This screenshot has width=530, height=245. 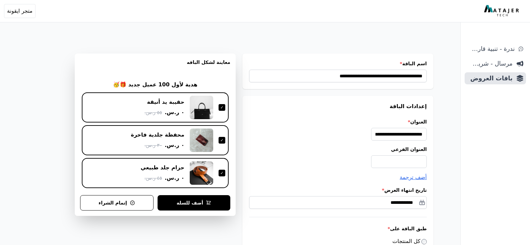 I want to click on button: إتمام الشراء, so click(x=117, y=203).